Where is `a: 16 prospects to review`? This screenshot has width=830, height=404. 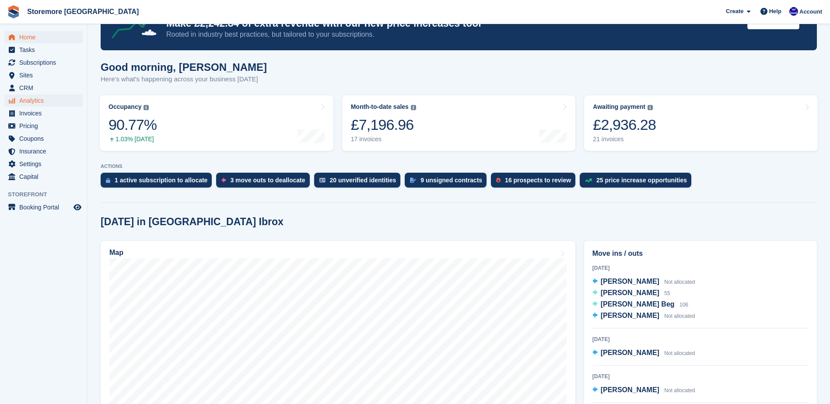
a: 16 prospects to review is located at coordinates (535, 182).